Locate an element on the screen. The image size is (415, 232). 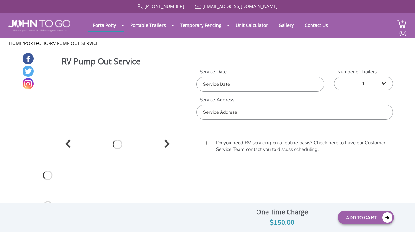
h1: RV Pump Out Service is located at coordinates (118, 62).